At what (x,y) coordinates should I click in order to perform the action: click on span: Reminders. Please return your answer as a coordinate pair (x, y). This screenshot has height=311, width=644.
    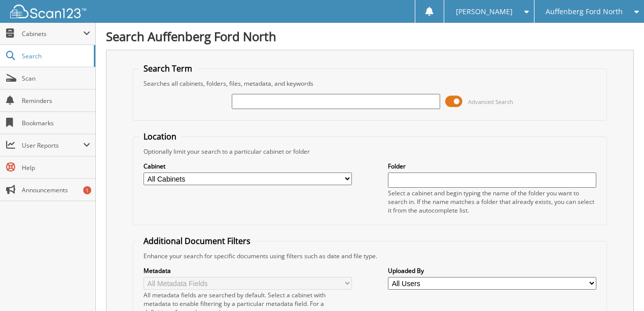
    Looking at the image, I should click on (56, 100).